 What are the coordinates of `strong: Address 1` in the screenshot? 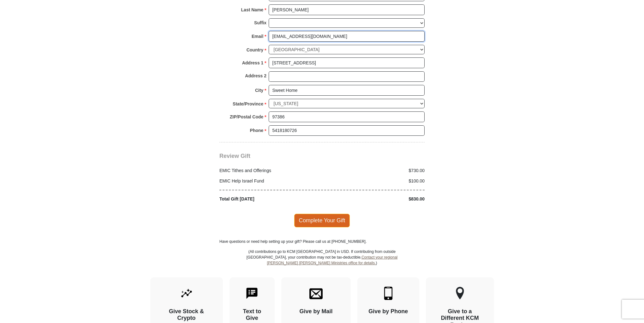 It's located at (253, 63).